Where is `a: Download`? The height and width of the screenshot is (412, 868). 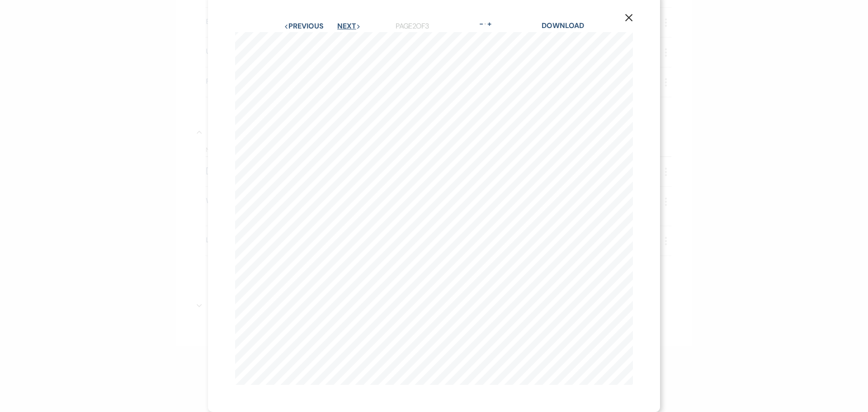
a: Download is located at coordinates (563, 25).